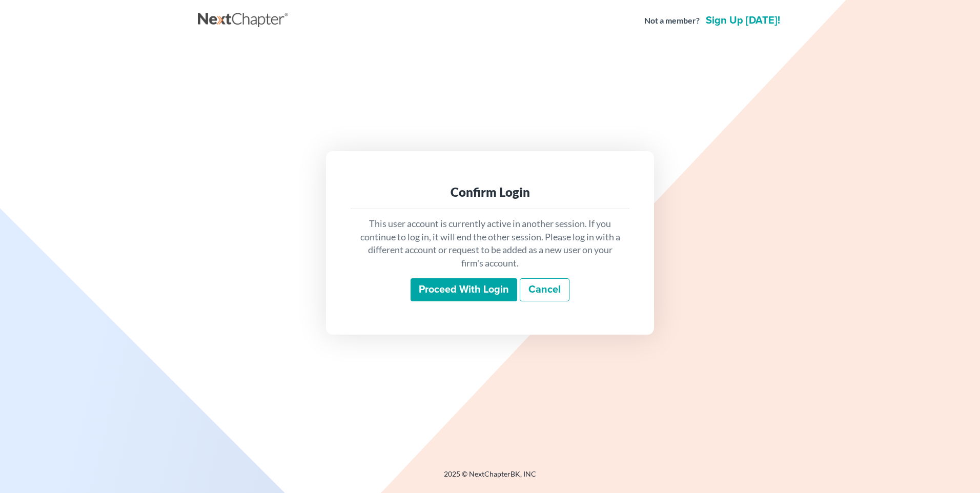 This screenshot has height=493, width=980. What do you see at coordinates (544, 290) in the screenshot?
I see `a: Cancel` at bounding box center [544, 290].